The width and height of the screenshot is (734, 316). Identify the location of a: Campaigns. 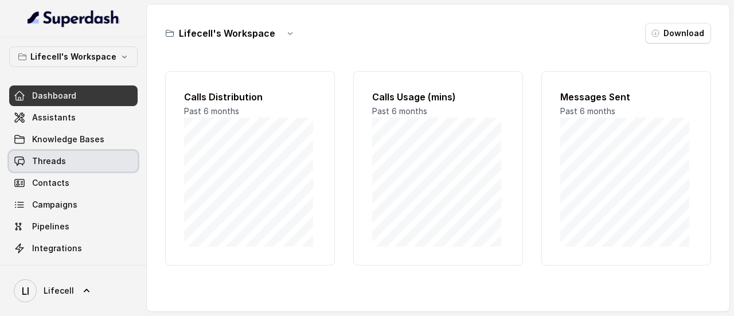
(73, 205).